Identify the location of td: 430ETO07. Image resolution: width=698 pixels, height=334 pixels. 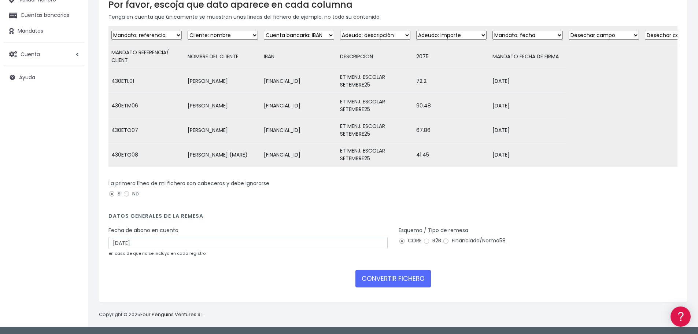
(147, 130).